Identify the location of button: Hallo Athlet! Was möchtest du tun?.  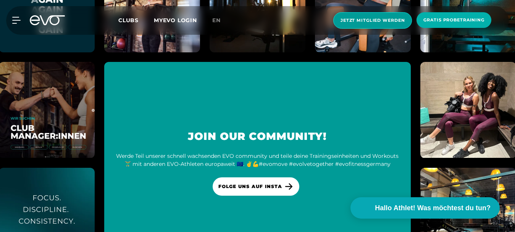
(425, 208).